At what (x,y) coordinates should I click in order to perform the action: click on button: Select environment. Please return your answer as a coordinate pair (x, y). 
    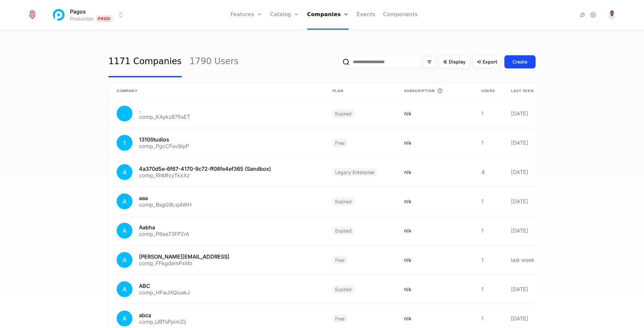
    Looking at the image, I should click on (89, 15).